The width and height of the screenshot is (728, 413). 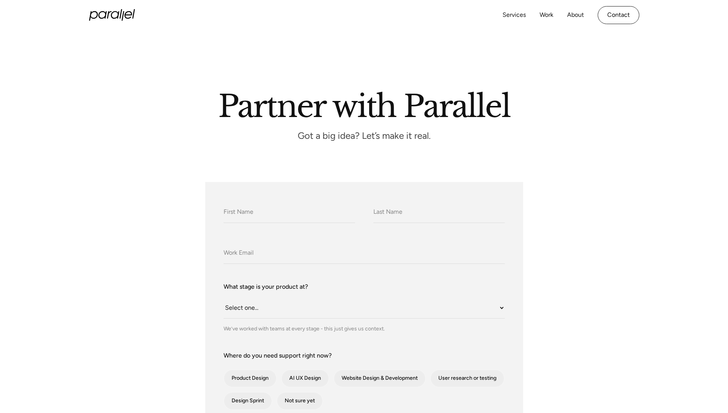 I want to click on a: Services, so click(x=514, y=15).